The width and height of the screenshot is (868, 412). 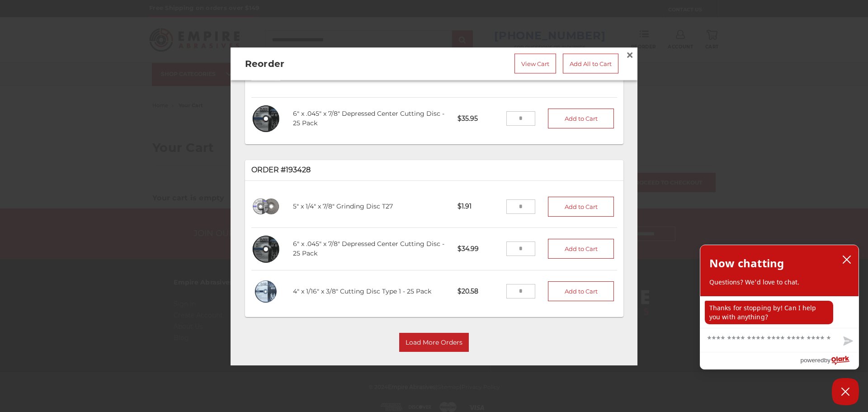 I want to click on img: 5, so click(x=266, y=207).